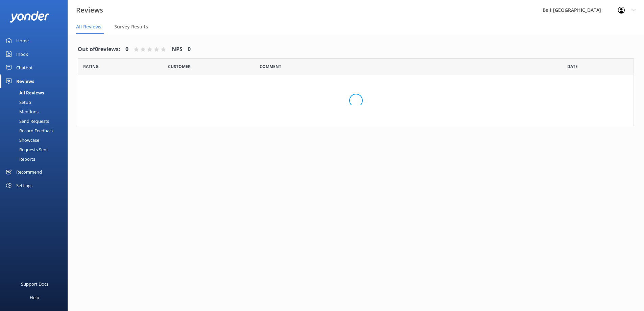  Describe the element at coordinates (36, 102) in the screenshot. I see `a: Setup` at that location.